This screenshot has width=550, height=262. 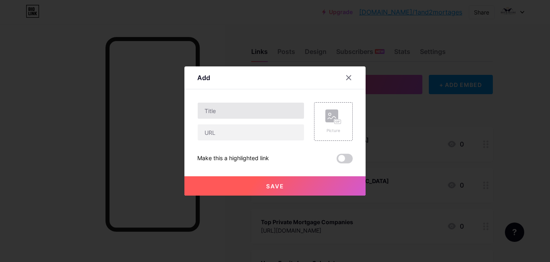 I want to click on input: URL, so click(x=251, y=133).